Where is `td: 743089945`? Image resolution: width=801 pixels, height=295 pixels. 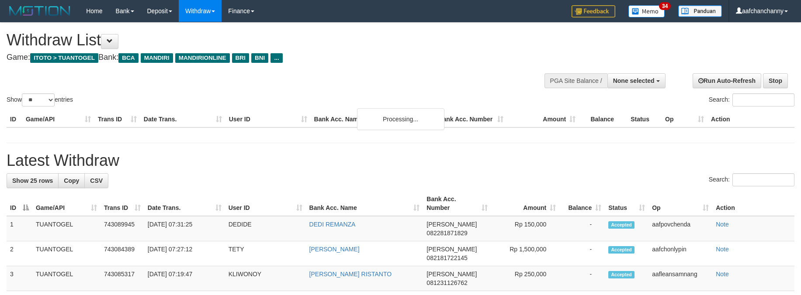 td: 743089945 is located at coordinates (122, 229).